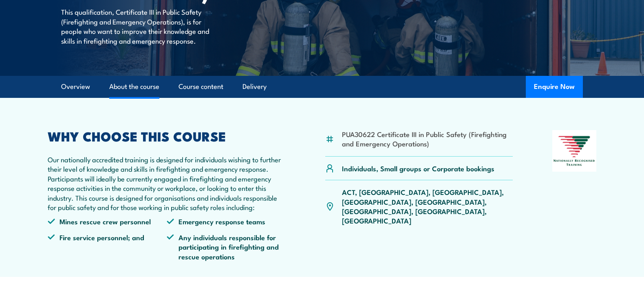  What do you see at coordinates (134, 86) in the screenshot?
I see `a: About the course` at bounding box center [134, 86].